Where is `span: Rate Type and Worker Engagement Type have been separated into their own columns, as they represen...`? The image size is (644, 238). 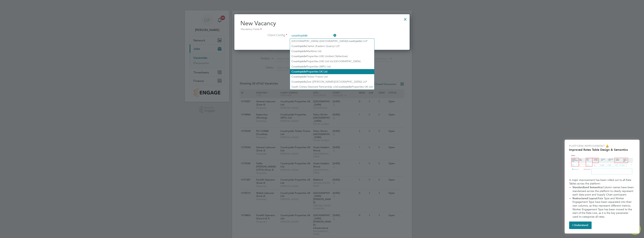 span: Rate Type and Worker Engagement Type have been separated into their own columns, as they represen... is located at coordinates (603, 208).